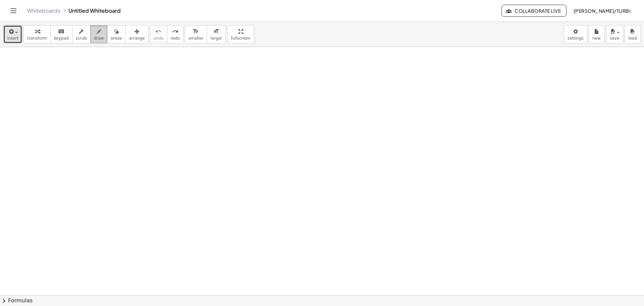  What do you see at coordinates (216, 38) in the screenshot?
I see `span: larger` at bounding box center [216, 38].